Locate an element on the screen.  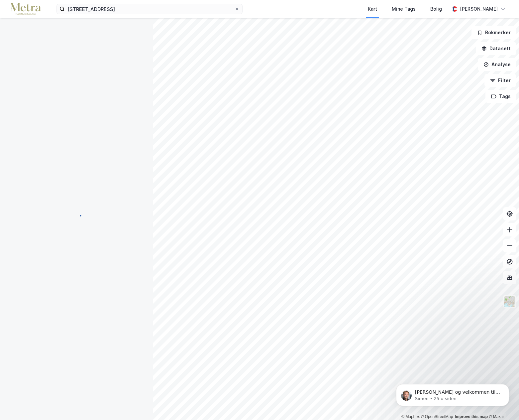
button: Analyse is located at coordinates (498, 64).